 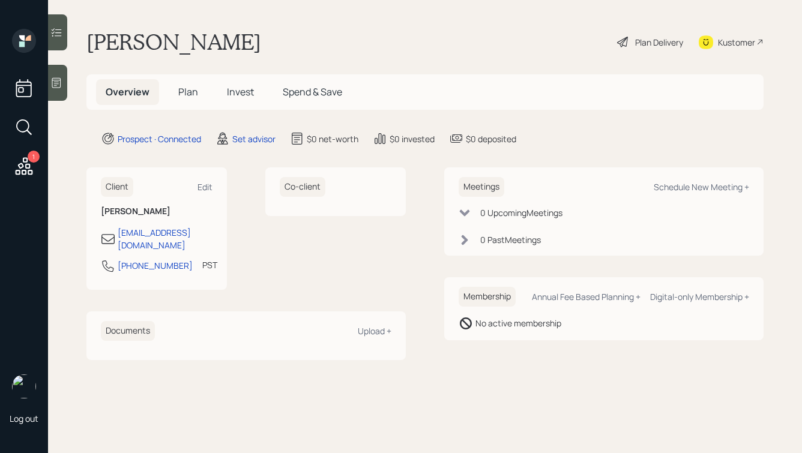 I want to click on h6: Meetings, so click(x=481, y=187).